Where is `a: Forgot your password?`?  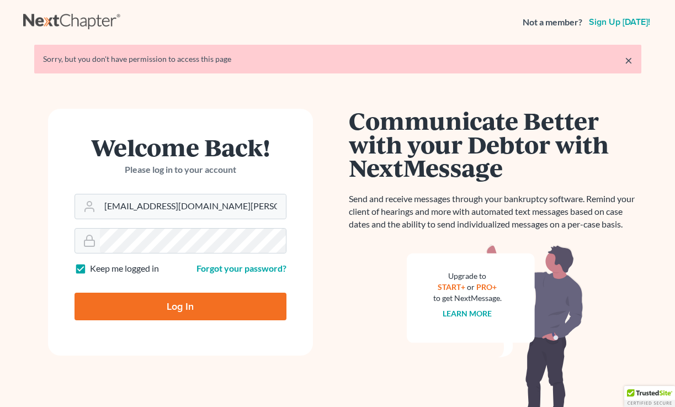
a: Forgot your password? is located at coordinates (241, 268).